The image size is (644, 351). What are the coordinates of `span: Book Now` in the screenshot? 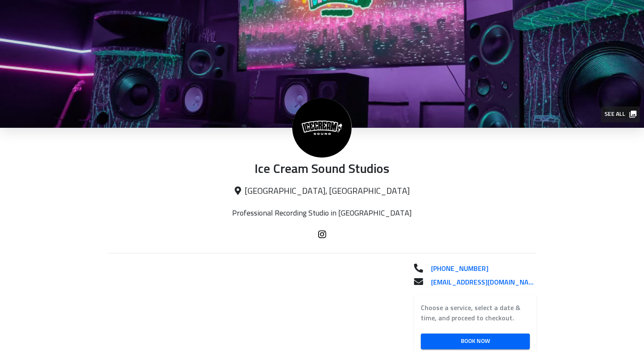 It's located at (476, 341).